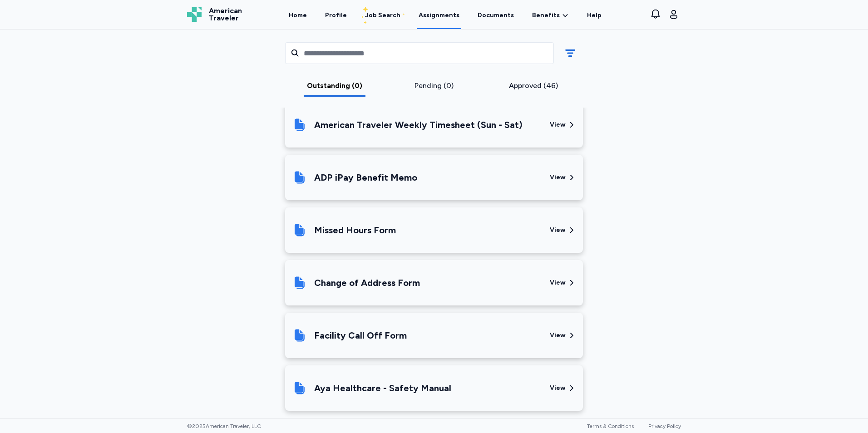 This screenshot has height=433, width=868. What do you see at coordinates (360, 335) in the screenshot?
I see `div: Facility Call Off Form` at bounding box center [360, 335].